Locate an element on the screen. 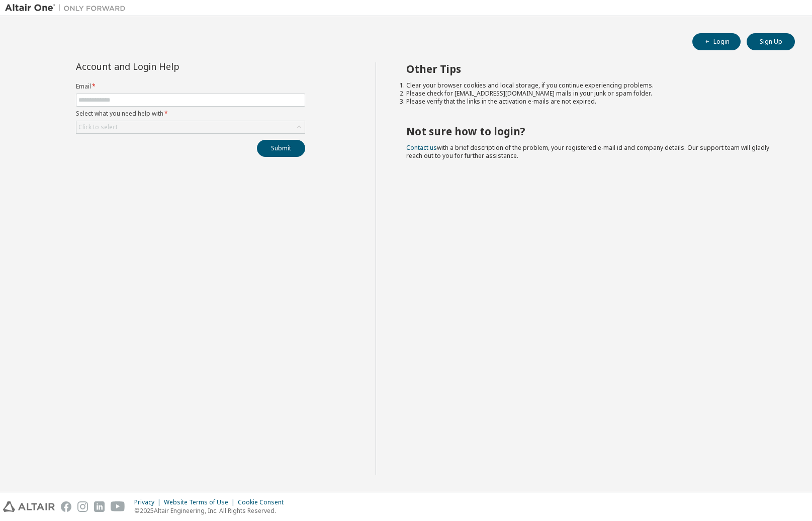 Image resolution: width=812 pixels, height=521 pixels. img: Altair One is located at coordinates (68, 8).